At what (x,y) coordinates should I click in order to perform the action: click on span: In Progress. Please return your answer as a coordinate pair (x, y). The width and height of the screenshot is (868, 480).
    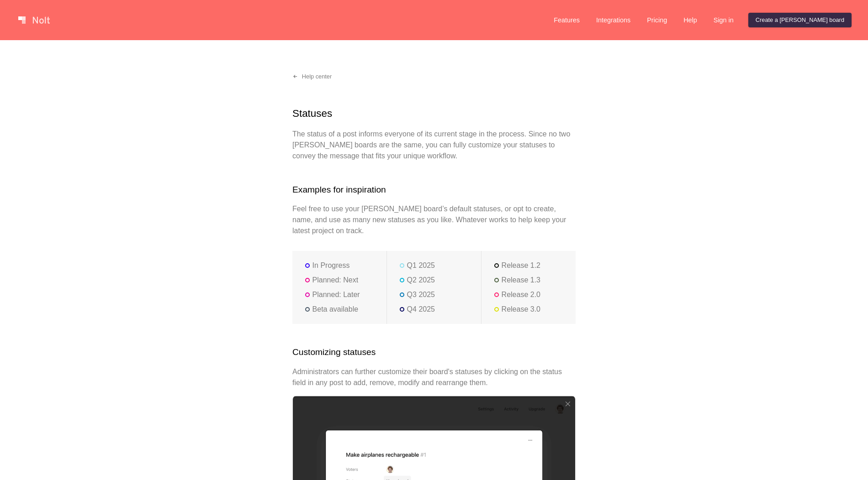
    Looking at the image, I should click on (331, 265).